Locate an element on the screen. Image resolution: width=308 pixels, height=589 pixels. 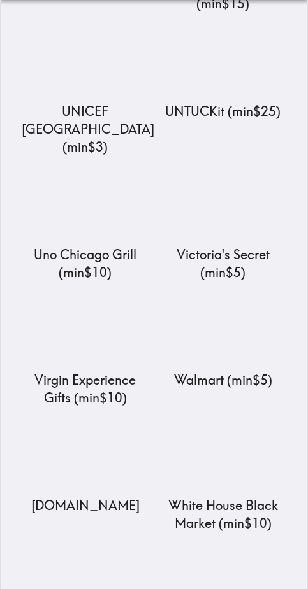
a: Victoria's SecretVictoria's Secret (min$5) is located at coordinates (223, 224).